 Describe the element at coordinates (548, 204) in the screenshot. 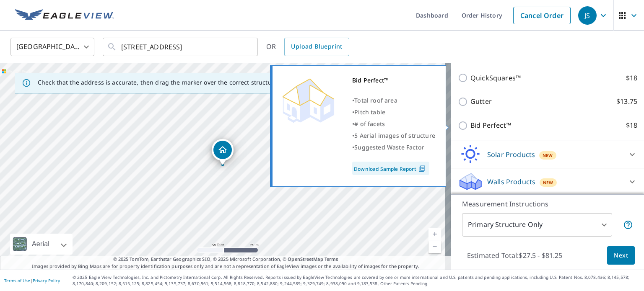

I see `p: Measurement Instructions` at that location.